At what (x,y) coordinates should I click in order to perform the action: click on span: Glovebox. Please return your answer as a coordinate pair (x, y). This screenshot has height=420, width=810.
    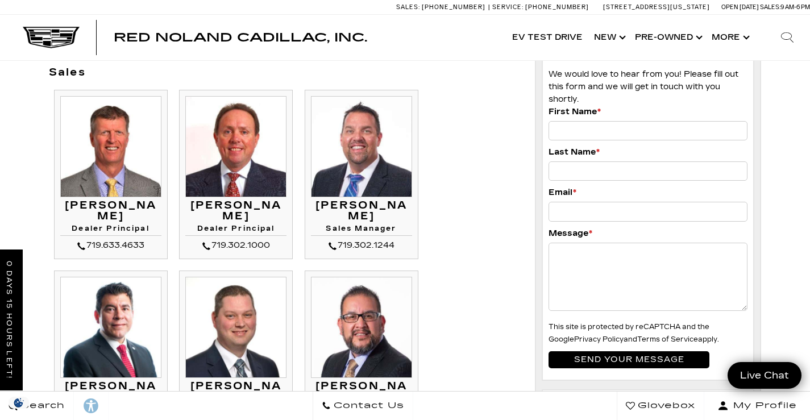
    Looking at the image, I should click on (665, 406).